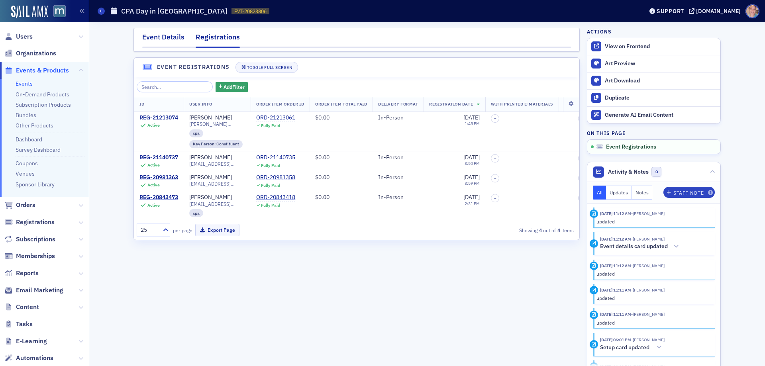 The height and width of the screenshot is (366, 765). Describe the element at coordinates (43, 105) in the screenshot. I see `a: Subscription Products` at that location.